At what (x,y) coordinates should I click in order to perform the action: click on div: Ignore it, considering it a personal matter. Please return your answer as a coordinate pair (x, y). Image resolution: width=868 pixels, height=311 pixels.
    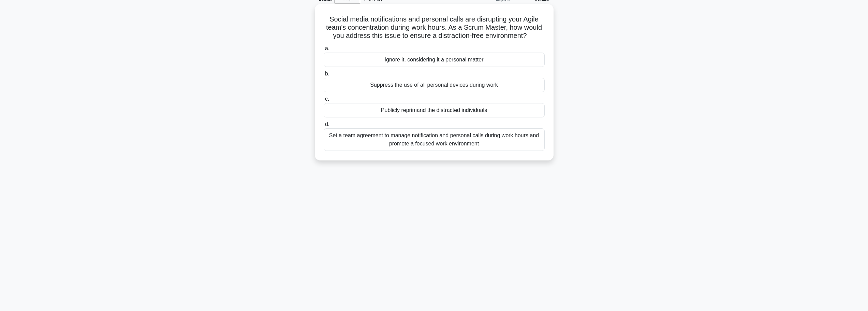
    Looking at the image, I should click on (435, 60).